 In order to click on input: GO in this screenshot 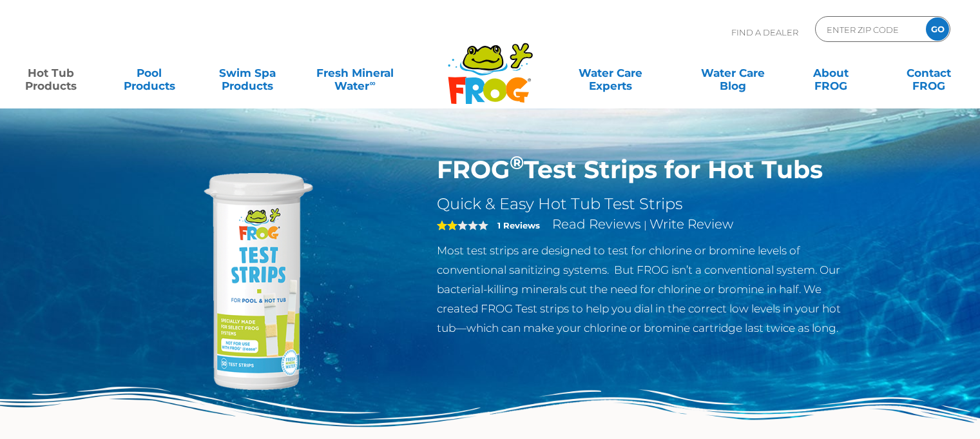, I will do `click(937, 29)`.